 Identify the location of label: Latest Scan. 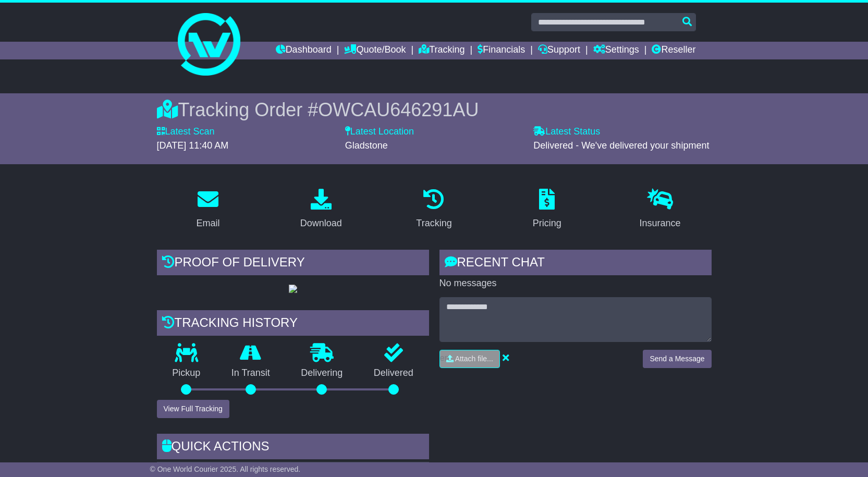
(185, 132).